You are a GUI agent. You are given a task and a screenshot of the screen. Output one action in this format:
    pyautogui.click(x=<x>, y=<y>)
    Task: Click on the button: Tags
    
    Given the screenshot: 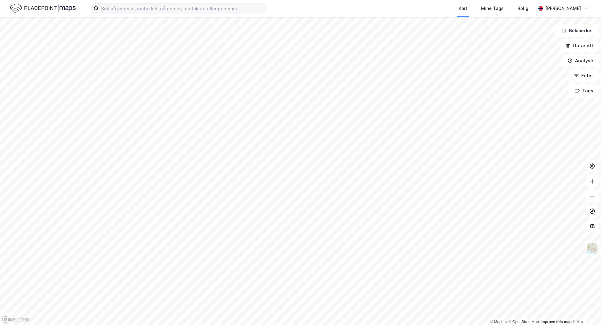 What is the action you would take?
    pyautogui.click(x=584, y=91)
    